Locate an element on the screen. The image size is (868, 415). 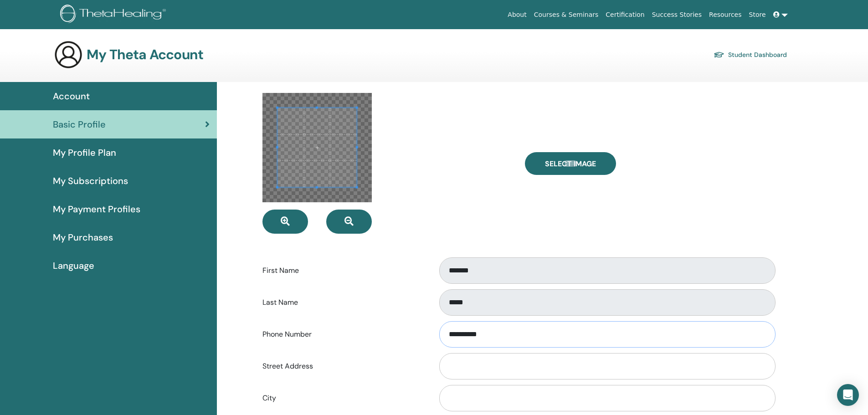
div: Open Intercom Messenger is located at coordinates (848, 396).